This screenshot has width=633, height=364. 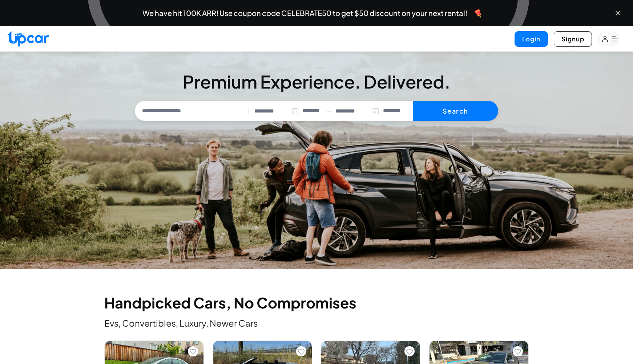 What do you see at coordinates (316, 323) in the screenshot?
I see `p: Evs, Convertibles, Luxury, Newer Cars` at bounding box center [316, 323].